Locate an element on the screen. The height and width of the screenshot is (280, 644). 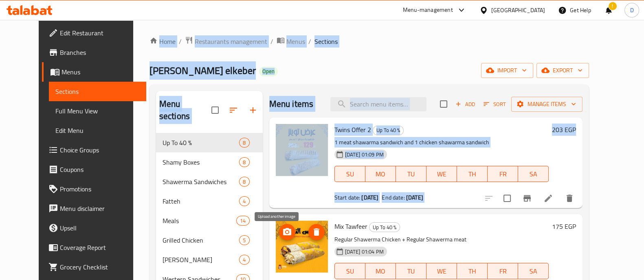
span: Add is located at coordinates (465, 104).